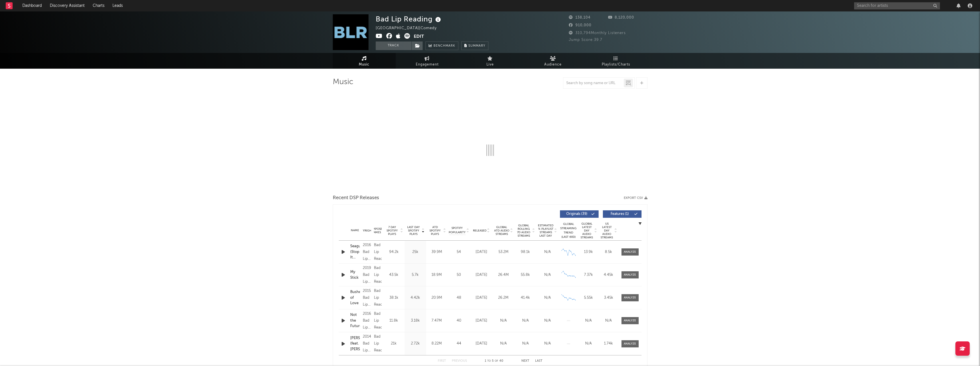 The width and height of the screenshot is (980, 366). Describe the element at coordinates (526, 298) in the screenshot. I see `div: 41.4k` at that location.